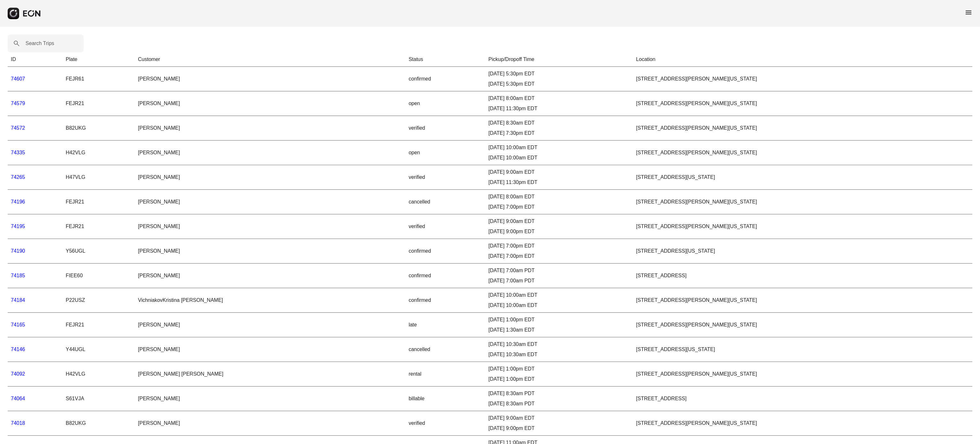  Describe the element at coordinates (18, 374) in the screenshot. I see `a: 74092` at that location.